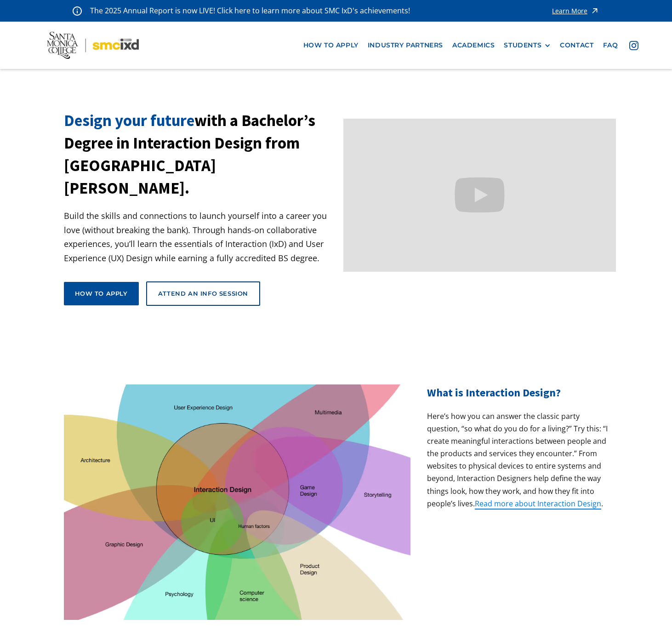 This screenshot has width=672, height=636. Describe the element at coordinates (200, 237) in the screenshot. I see `p: Build the skills and connections to launch yourself into a career you love (without breaking the ...` at that location.